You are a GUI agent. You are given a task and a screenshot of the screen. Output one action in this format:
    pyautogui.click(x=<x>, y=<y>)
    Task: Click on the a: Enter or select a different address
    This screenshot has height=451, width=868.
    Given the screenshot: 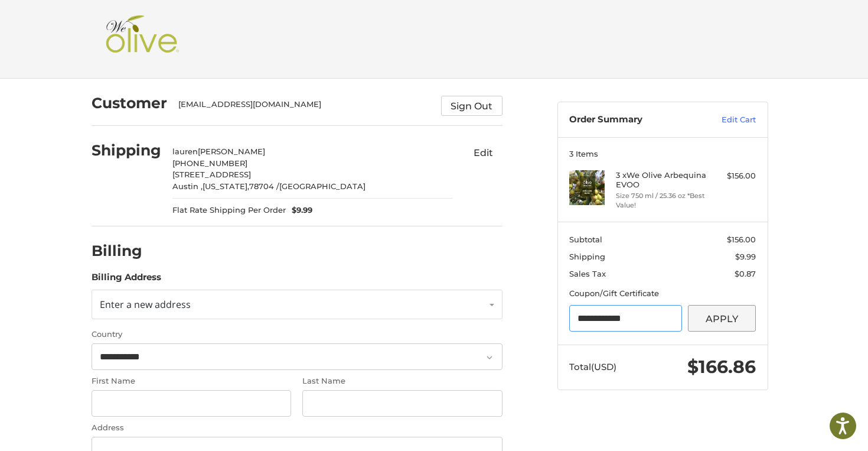 What is the action you would take?
    pyautogui.click(x=297, y=304)
    